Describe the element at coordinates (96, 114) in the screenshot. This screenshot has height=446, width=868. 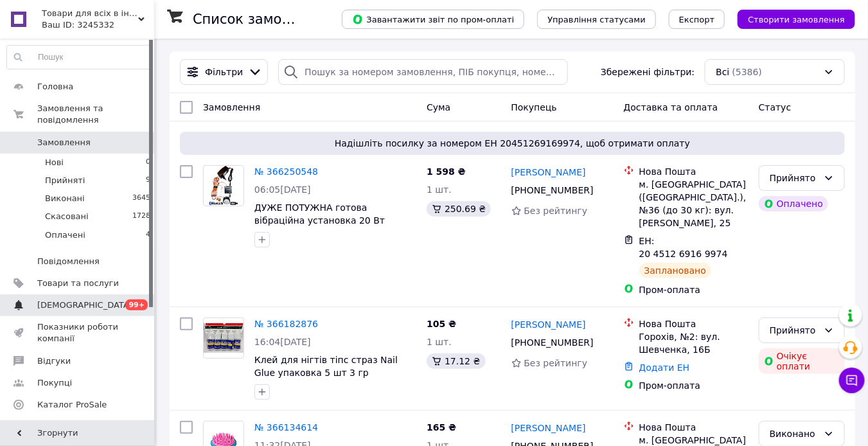
I see `span: Замовлення та повідомлення` at that location.